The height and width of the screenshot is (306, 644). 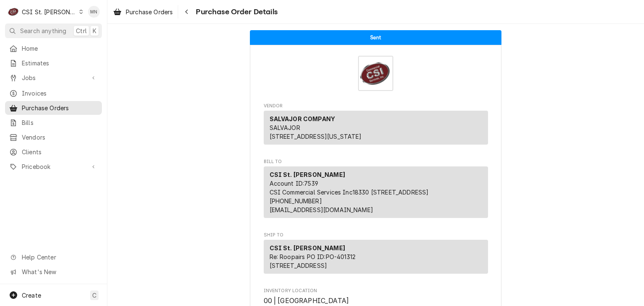 I want to click on div: CSI St. Louis's Avatar, so click(x=14, y=12).